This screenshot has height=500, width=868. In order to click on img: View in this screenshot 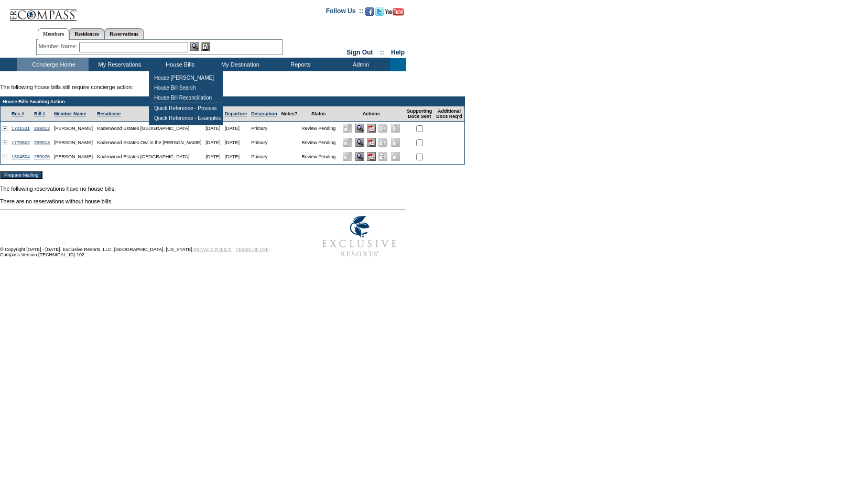, I will do `click(194, 47)`.